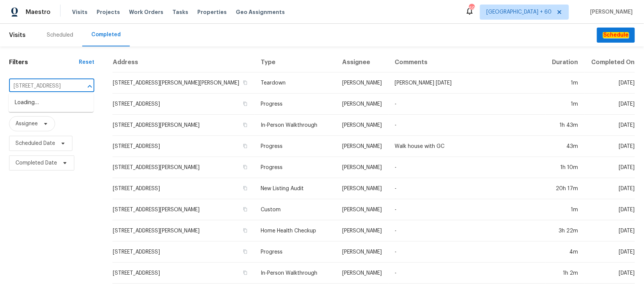 This screenshot has width=644, height=286. Describe the element at coordinates (565, 252) in the screenshot. I see `td: 4m` at that location.